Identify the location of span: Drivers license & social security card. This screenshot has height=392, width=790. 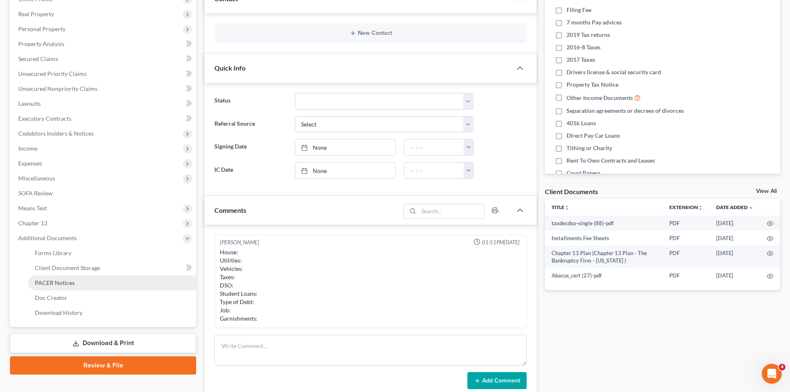
(614, 72).